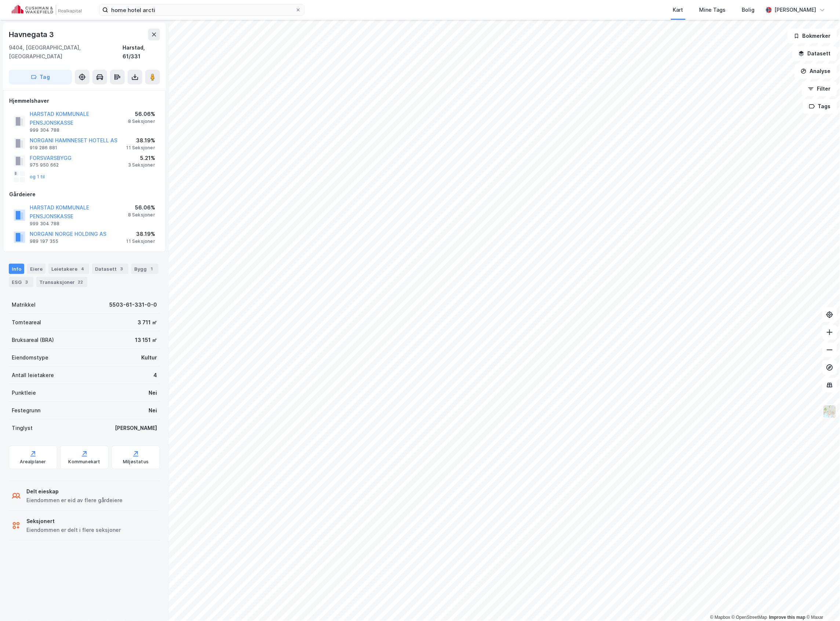  What do you see at coordinates (142, 165) in the screenshot?
I see `div: 3 Seksjoner` at bounding box center [142, 165].